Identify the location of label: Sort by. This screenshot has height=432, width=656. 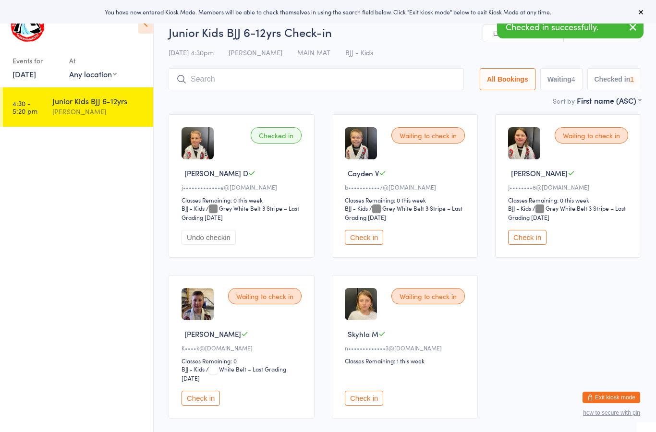
(564, 101).